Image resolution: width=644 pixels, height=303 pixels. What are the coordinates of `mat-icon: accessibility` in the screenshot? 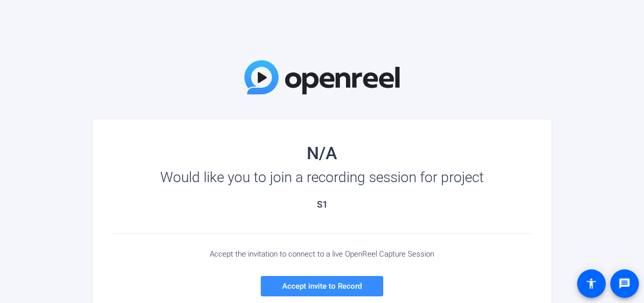 It's located at (591, 284).